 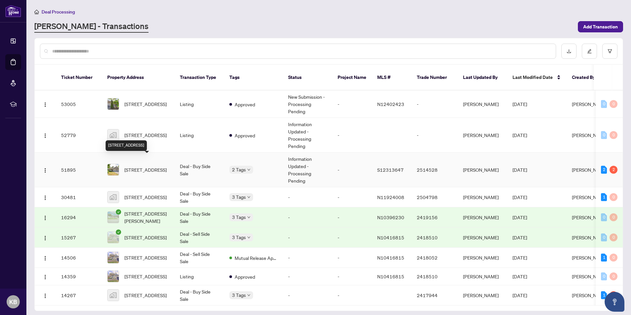 I want to click on span: download, so click(x=569, y=51).